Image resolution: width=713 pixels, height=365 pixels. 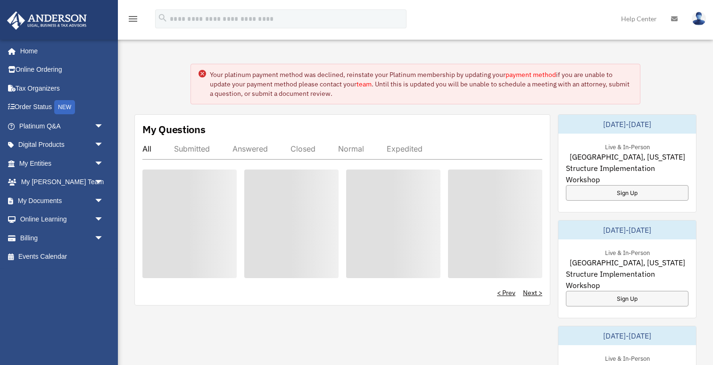 What do you see at coordinates (62, 200) in the screenshot?
I see `a: My Documentsarrow_drop_down` at bounding box center [62, 200].